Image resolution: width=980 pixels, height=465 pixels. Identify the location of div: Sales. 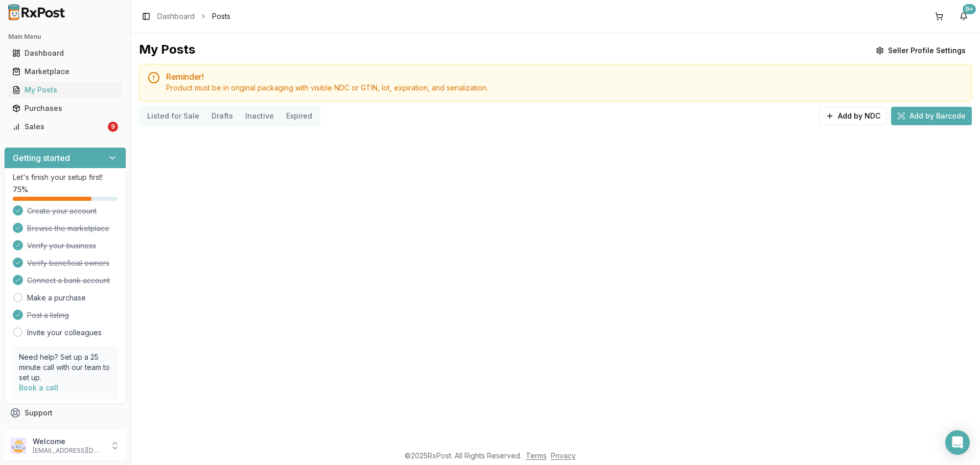
(59, 127).